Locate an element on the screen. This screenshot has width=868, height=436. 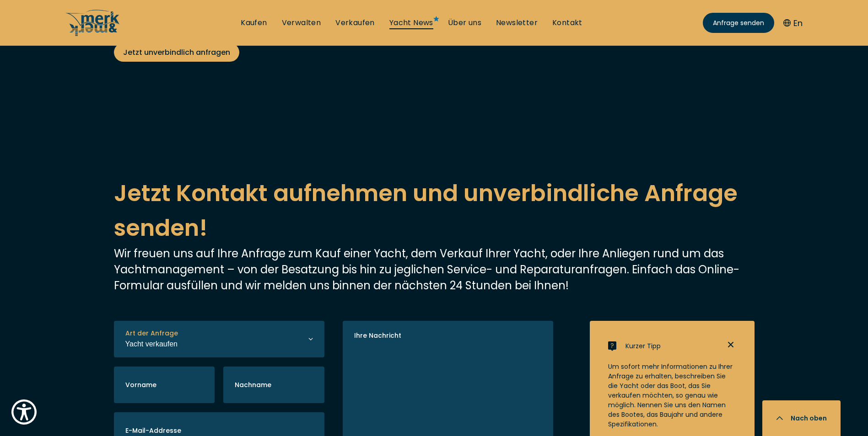
p: Wir freuen uns auf Ihre Anfrage zum Kauf einer Yacht, dem Verkauf Ihrer Yacht, oder Ihre Anliegen... is located at coordinates (434, 269).